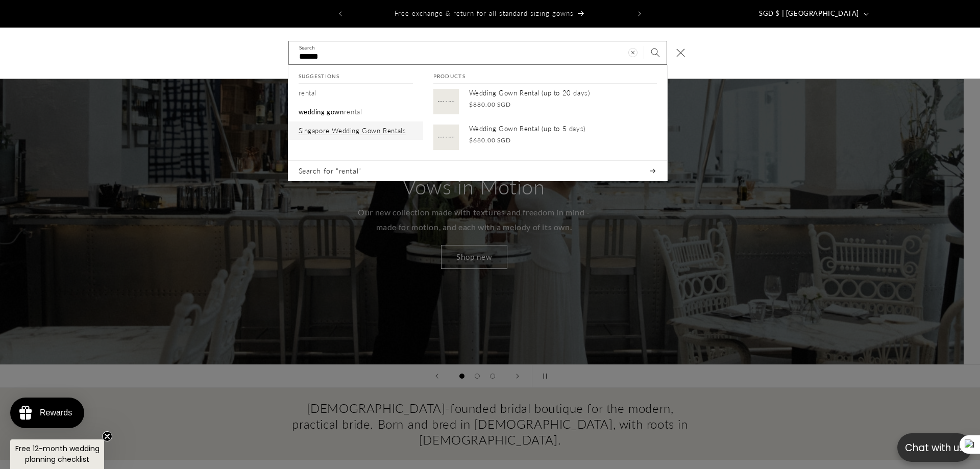  Describe the element at coordinates (935, 447) in the screenshot. I see `button: Open chatbox` at that location.